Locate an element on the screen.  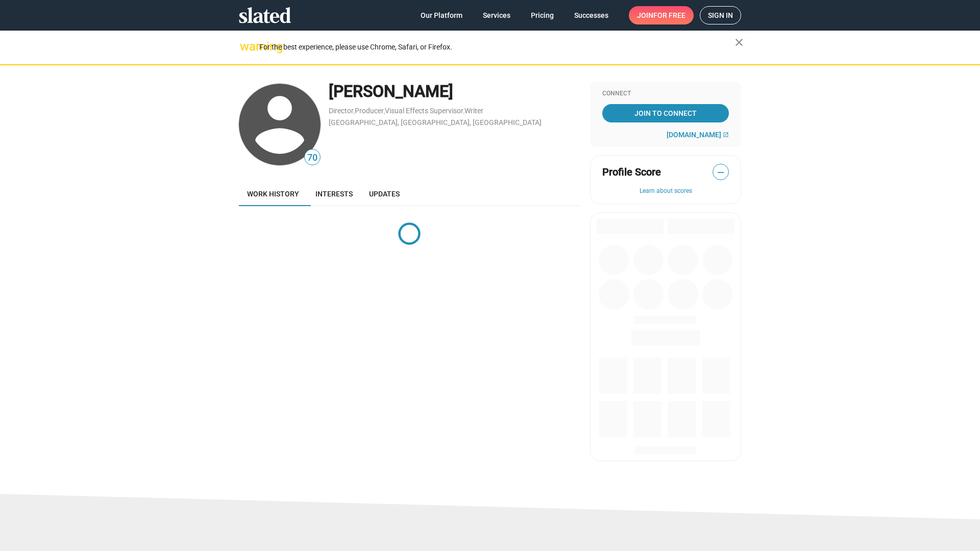
a: Producer is located at coordinates (369, 111).